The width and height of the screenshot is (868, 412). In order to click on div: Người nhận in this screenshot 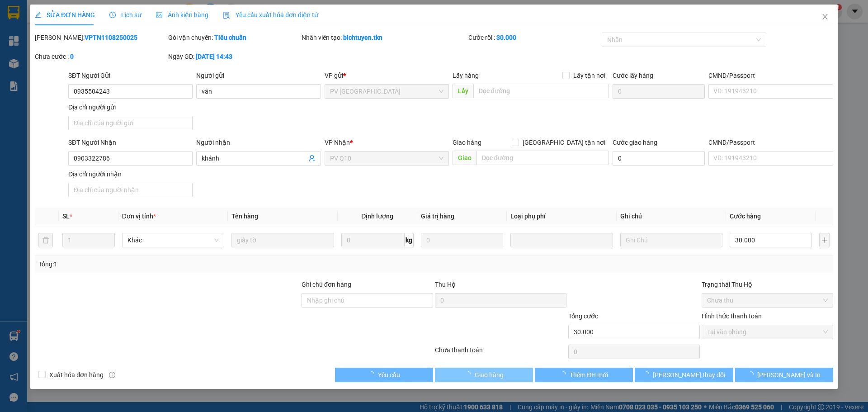, I will do `click(258, 142)`.